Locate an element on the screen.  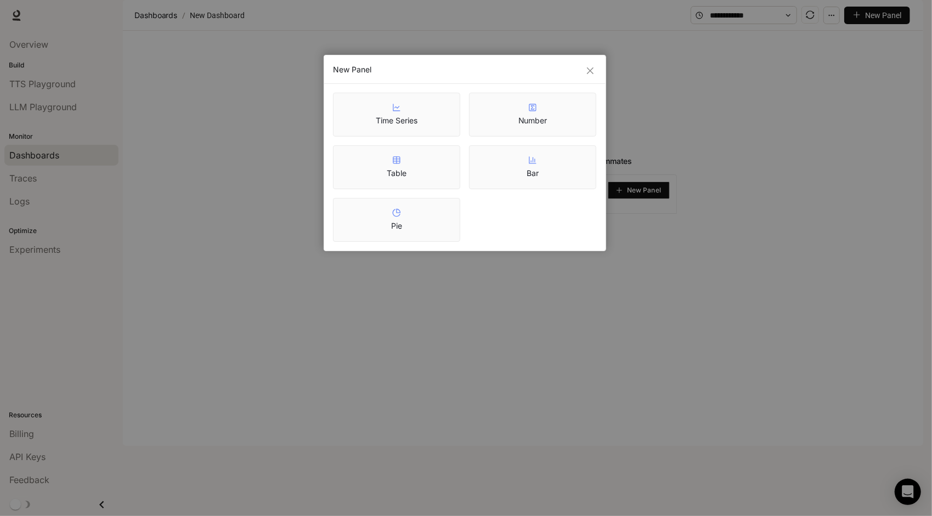
article: Number is located at coordinates (532, 121).